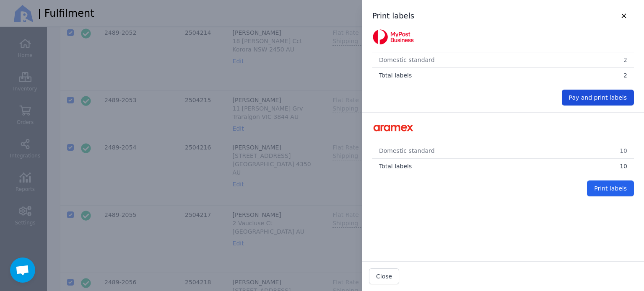  I want to click on span: | Fulfilment, so click(66, 14).